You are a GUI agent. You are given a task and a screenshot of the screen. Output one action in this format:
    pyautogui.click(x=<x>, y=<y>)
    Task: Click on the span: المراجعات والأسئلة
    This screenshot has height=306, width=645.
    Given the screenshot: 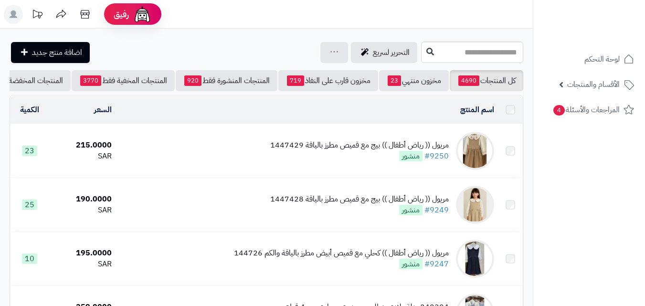 What is the action you would take?
    pyautogui.click(x=586, y=110)
    